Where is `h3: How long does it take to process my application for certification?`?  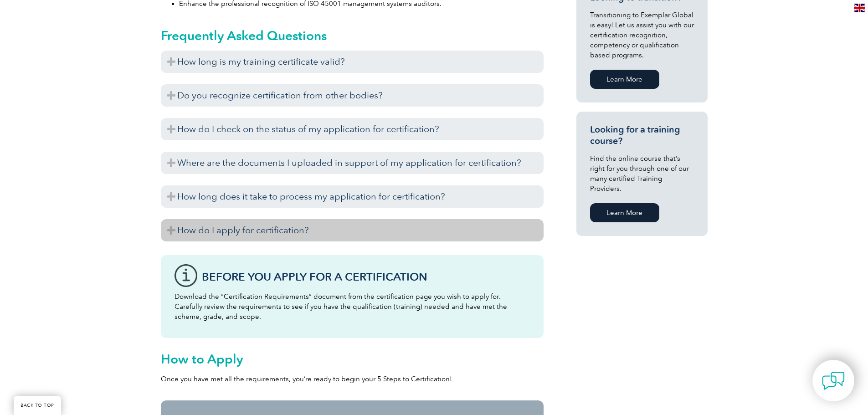 h3: How long does it take to process my application for certification? is located at coordinates (352, 196).